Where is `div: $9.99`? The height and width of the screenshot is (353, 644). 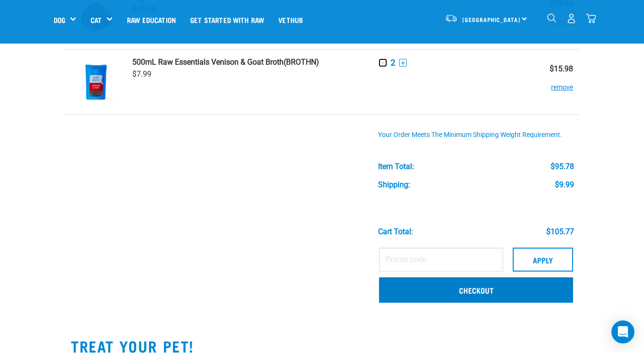 div: $9.99 is located at coordinates (564, 185).